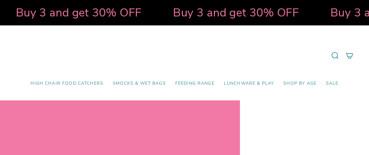  What do you see at coordinates (184, 56) in the screenshot?
I see `a: Mumma’s Little Helpers` at bounding box center [184, 56].